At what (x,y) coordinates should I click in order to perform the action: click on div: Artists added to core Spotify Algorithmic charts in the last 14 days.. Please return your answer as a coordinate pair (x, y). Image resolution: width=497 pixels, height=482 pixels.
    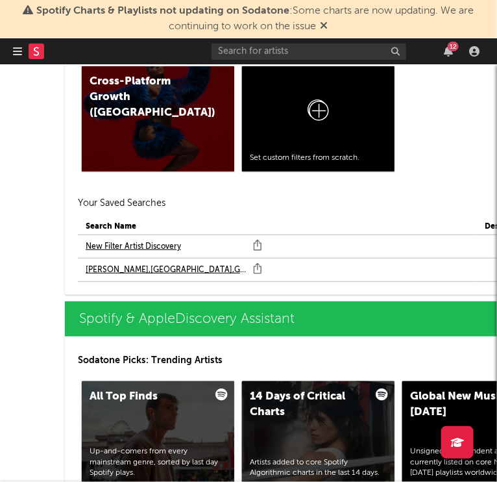
    Looking at the image, I should click on (318, 468).